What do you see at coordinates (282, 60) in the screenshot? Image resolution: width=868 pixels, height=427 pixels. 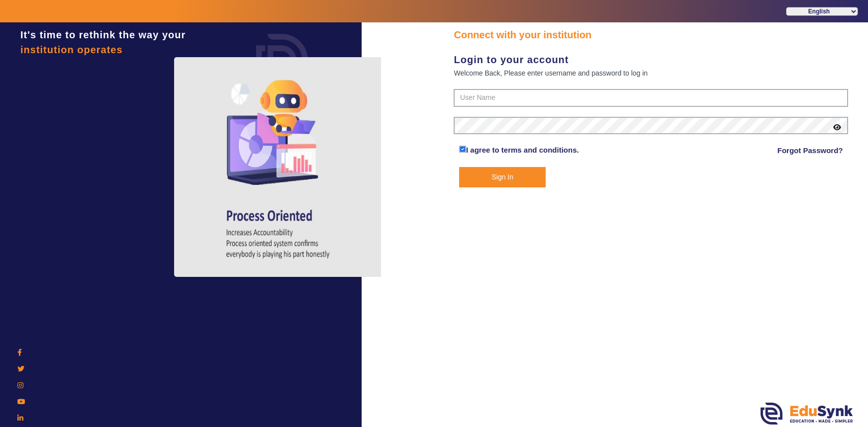 I see `img: login.png` at bounding box center [282, 60].